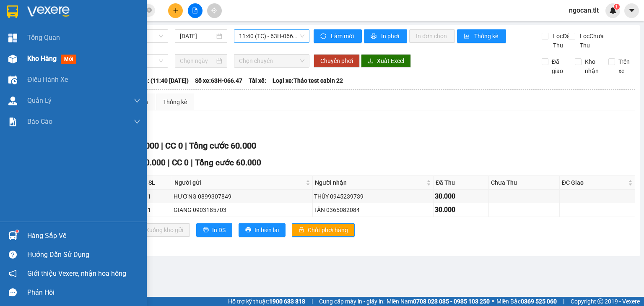  What do you see at coordinates (438, 301) in the screenshot?
I see `span: Miền Nam` at bounding box center [438, 301].